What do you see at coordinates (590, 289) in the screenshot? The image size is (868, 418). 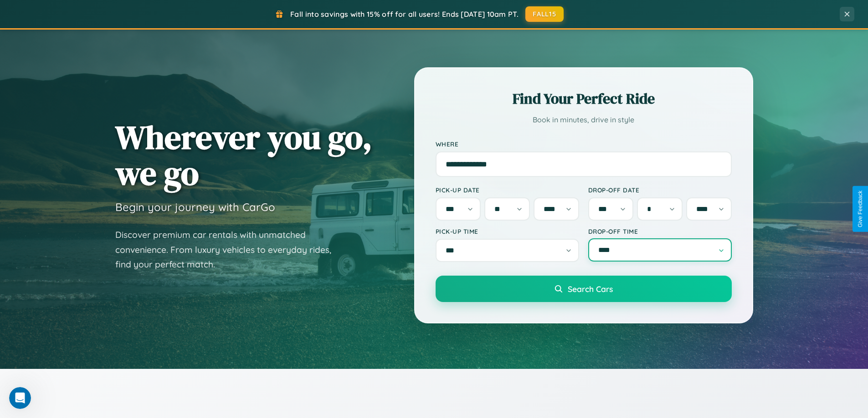 I see `span: Search Cars` at bounding box center [590, 289].